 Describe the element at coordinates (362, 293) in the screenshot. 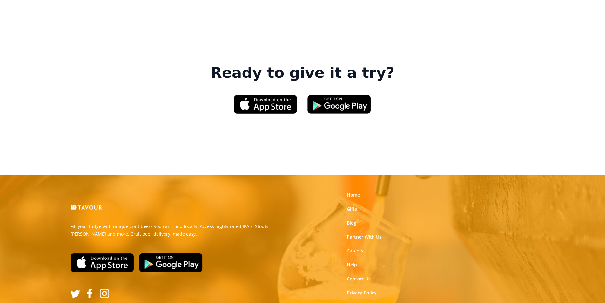

I see `a: Privacy Policy` at that location.